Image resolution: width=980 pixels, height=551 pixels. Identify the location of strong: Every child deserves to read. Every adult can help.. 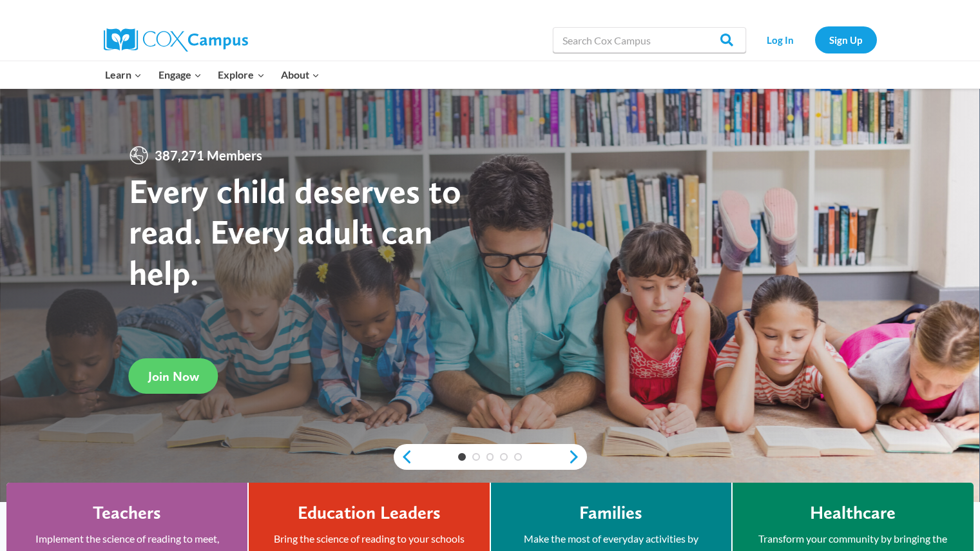
(295, 231).